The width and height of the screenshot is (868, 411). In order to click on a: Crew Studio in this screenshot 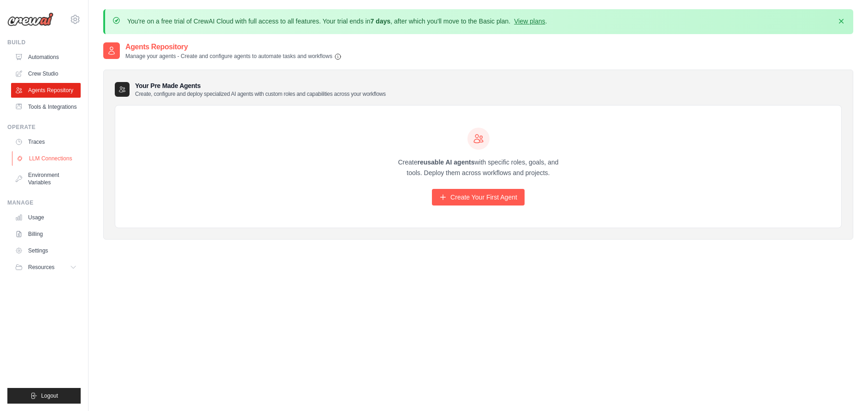, I will do `click(46, 74)`.